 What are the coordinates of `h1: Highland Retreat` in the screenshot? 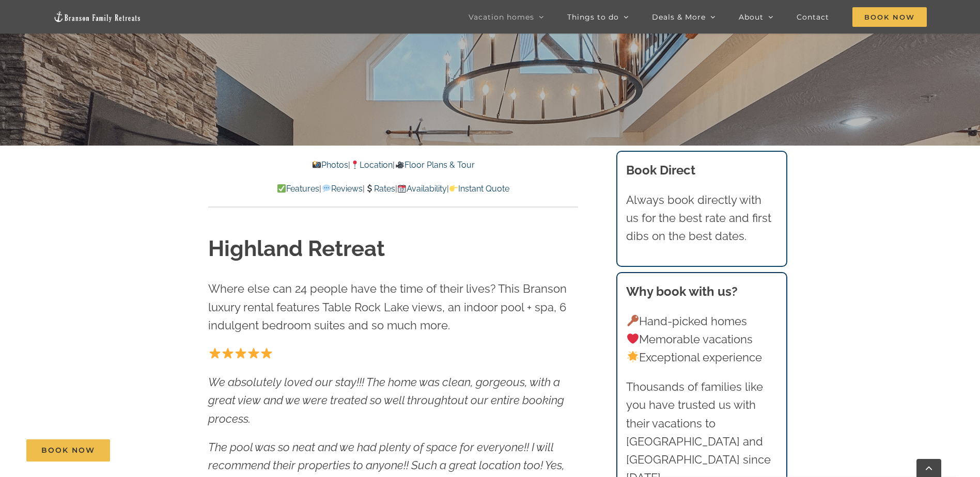 It's located at (393, 249).